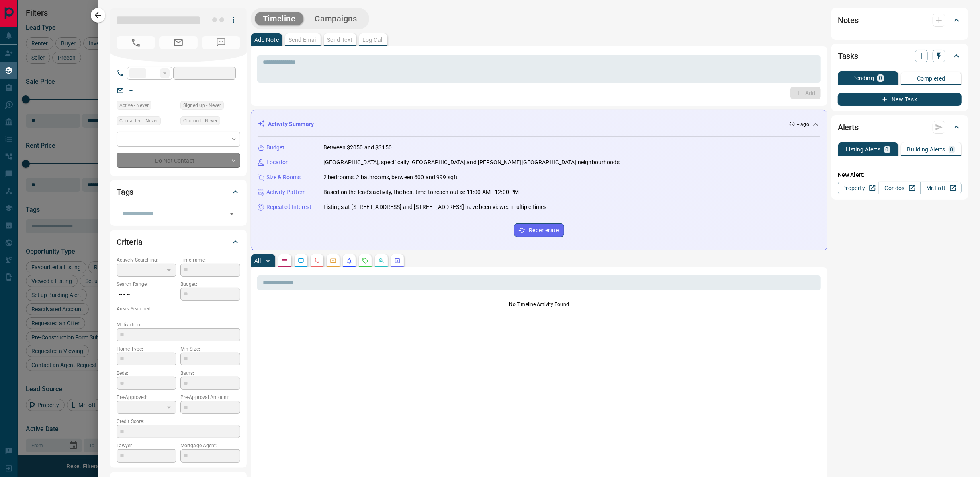 This screenshot has width=980, height=477. What do you see at coordinates (900, 20) in the screenshot?
I see `div: Notes` at bounding box center [900, 20].